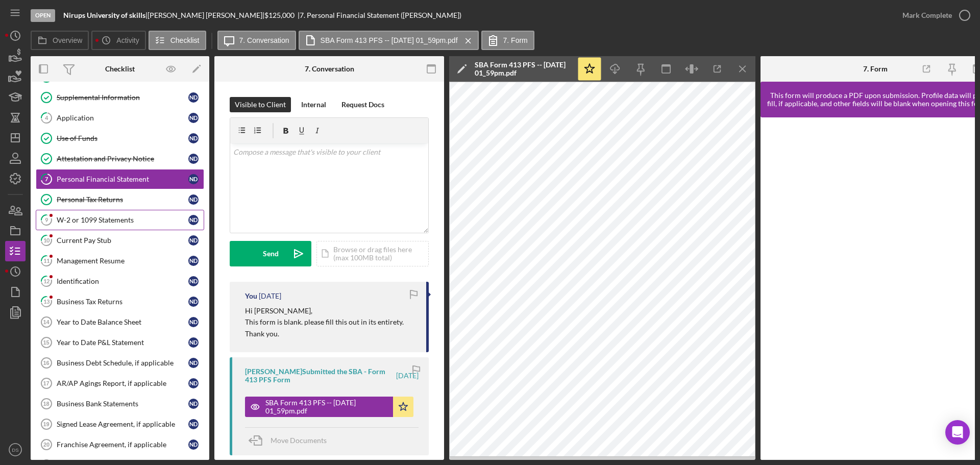 The height and width of the screenshot is (465, 980). I want to click on div: Management Resume, so click(123, 261).